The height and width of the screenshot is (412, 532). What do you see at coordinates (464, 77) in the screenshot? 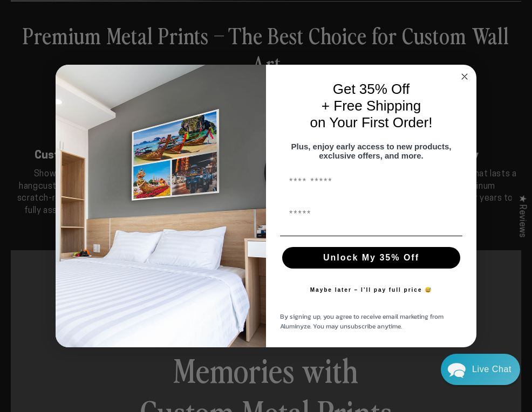
I see `button: Close dialog` at bounding box center [464, 77].